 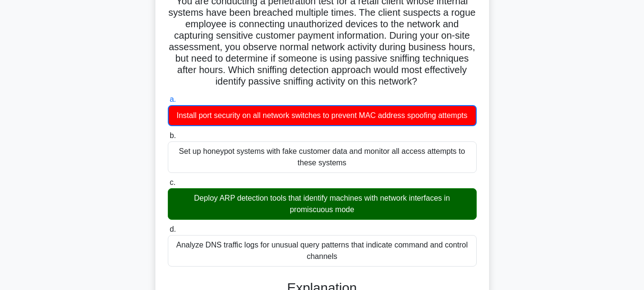 I want to click on div: Install port security on all network switches to prevent MAC address spoofing attempts, so click(x=322, y=116).